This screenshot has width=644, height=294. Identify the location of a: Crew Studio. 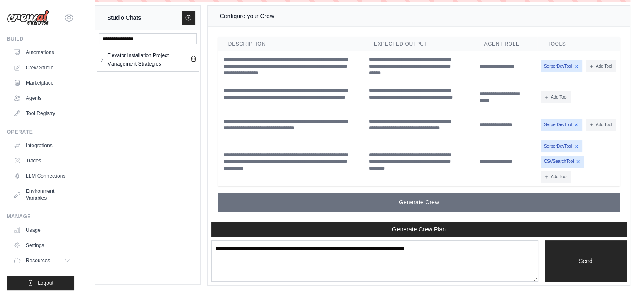
(42, 68).